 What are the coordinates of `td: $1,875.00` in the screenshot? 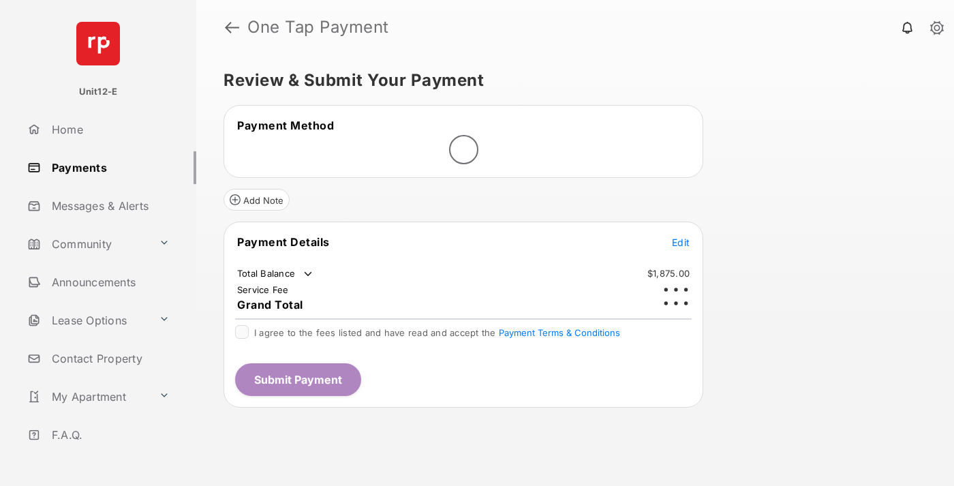 It's located at (668, 273).